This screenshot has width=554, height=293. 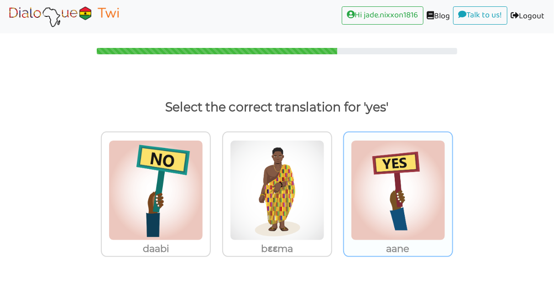 What do you see at coordinates (277, 190) in the screenshot?
I see `img: asante-man-gold.png` at bounding box center [277, 190].